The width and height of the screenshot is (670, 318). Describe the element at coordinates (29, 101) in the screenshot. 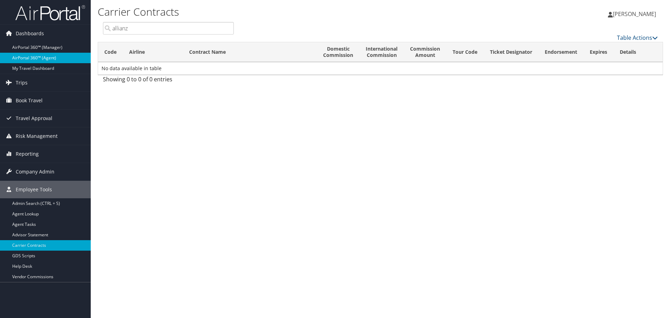

I see `span: Book Travel` at that location.